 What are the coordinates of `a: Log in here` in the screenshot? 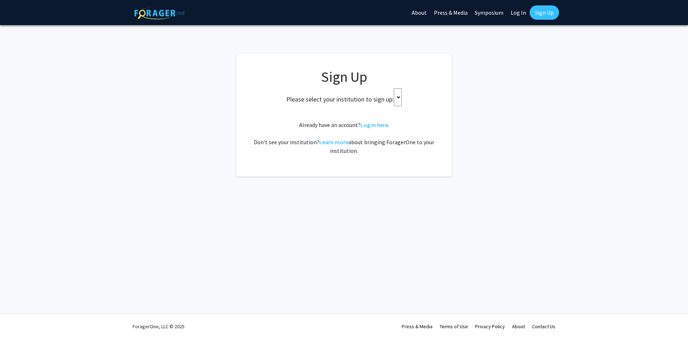 It's located at (374, 125).